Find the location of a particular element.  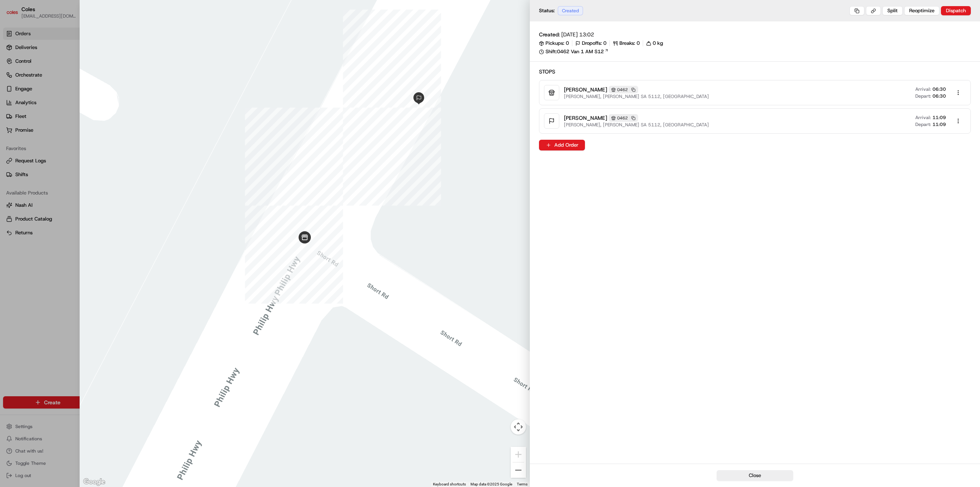

span: Dropoffs: is located at coordinates (592, 43).